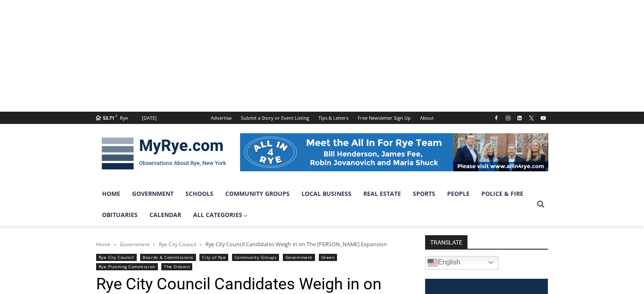 The width and height of the screenshot is (644, 294). Describe the element at coordinates (168, 257) in the screenshot. I see `a: Boards & Commissions` at that location.